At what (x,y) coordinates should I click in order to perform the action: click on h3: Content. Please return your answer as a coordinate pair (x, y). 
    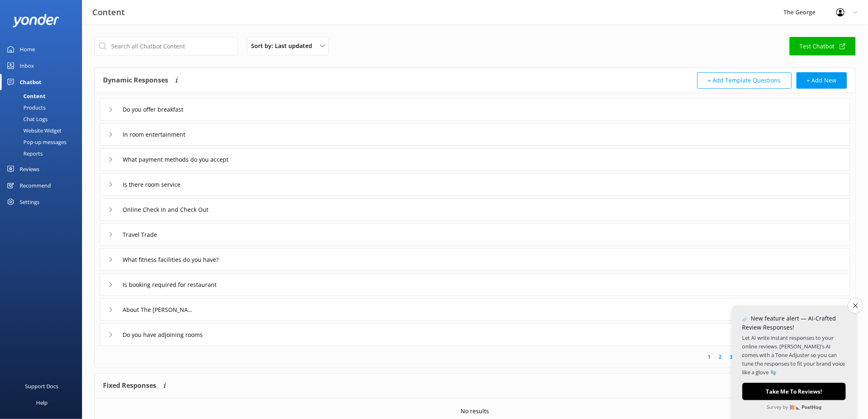
    Looking at the image, I should click on (108, 12).